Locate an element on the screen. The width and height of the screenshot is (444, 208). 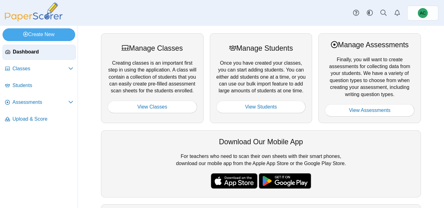
div: Download Our Mobile App is located at coordinates (261, 142).